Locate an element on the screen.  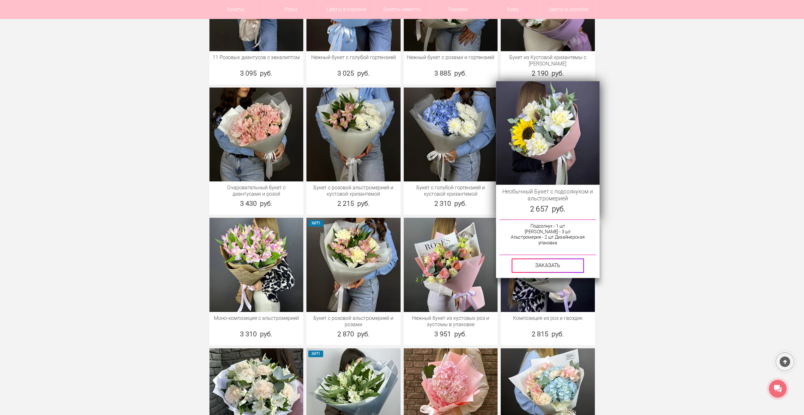
div: 2 815 руб. is located at coordinates (548, 334).